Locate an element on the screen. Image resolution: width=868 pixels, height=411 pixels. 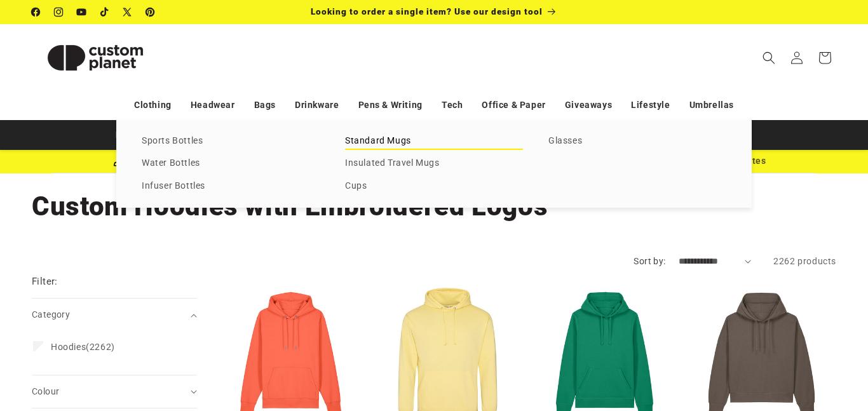
a: Clothing is located at coordinates (152, 105).